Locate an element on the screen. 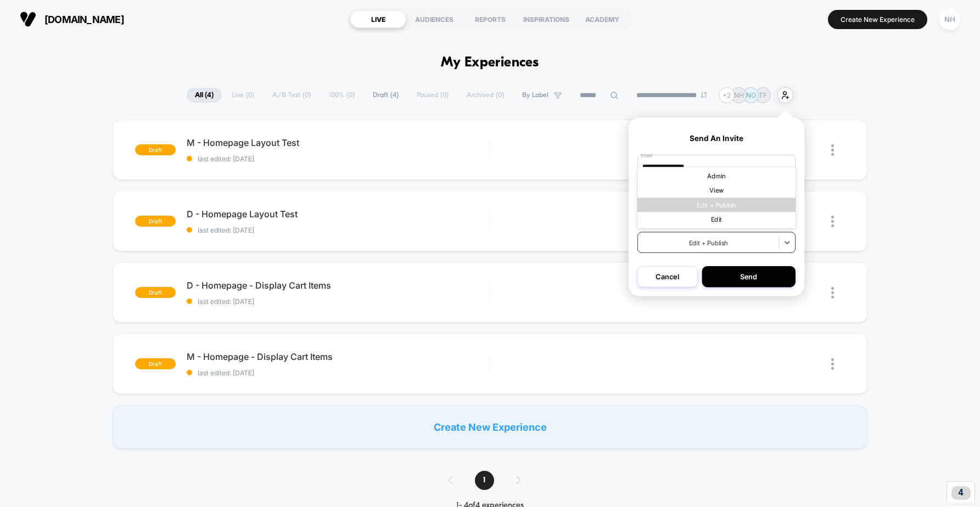 The width and height of the screenshot is (980, 507). span: By Label is located at coordinates (535, 95).